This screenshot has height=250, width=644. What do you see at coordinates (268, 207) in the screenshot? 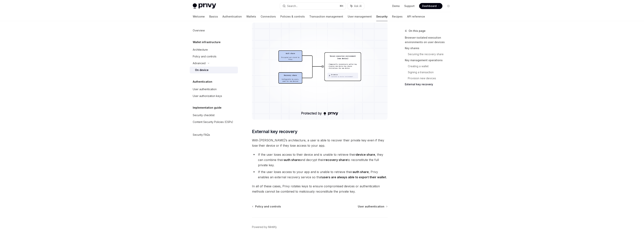
I see `span: Policy and controls` at bounding box center [268, 207].